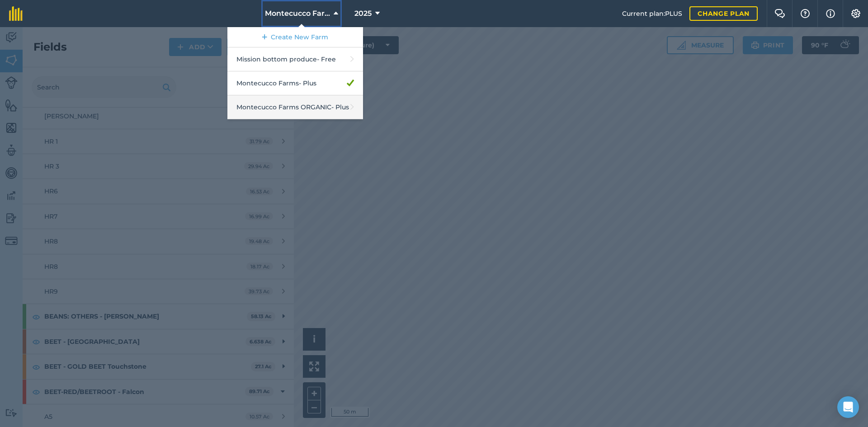 The height and width of the screenshot is (427, 868). I want to click on span: Current plan : PLUS, so click(652, 13).